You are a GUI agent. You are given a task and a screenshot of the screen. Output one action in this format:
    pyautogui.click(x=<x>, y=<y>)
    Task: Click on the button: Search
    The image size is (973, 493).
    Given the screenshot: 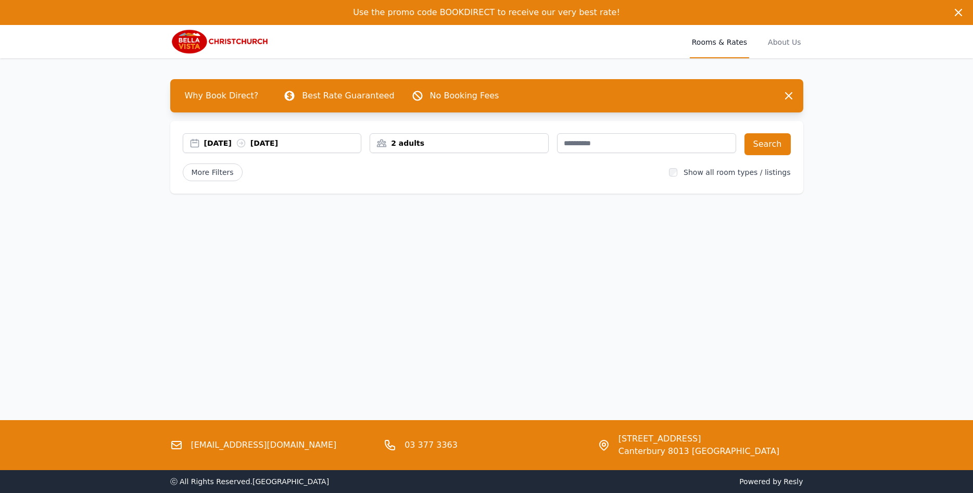 What is the action you would take?
    pyautogui.click(x=767, y=144)
    